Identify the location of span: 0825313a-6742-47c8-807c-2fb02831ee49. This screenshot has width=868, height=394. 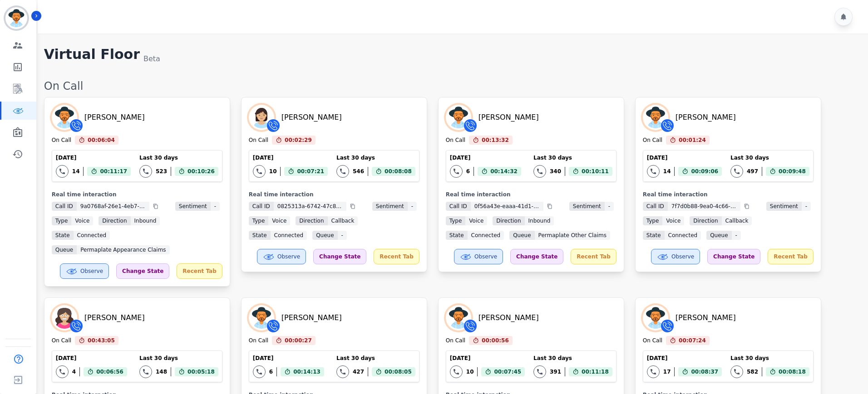
(310, 207).